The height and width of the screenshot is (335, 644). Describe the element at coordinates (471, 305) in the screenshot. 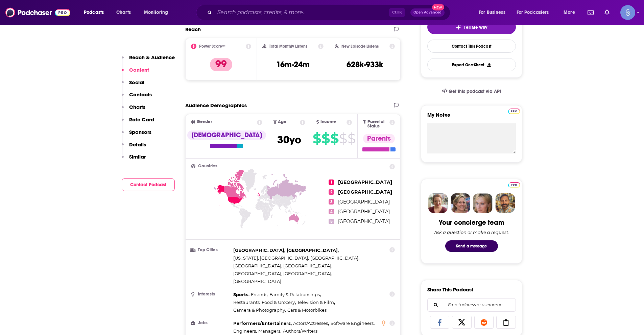

I see `input: Email address or username...` at that location.